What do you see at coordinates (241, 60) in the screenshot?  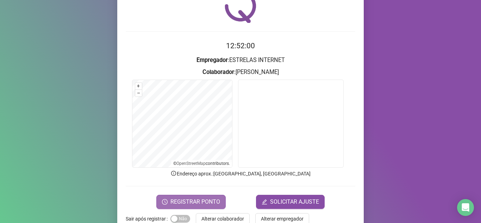 I see `h3: : ESTRELAS INTERNET` at bounding box center [241, 60].